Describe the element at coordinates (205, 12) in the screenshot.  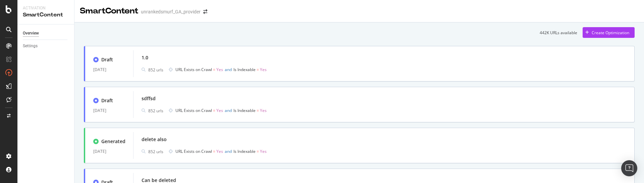
I see `div: arrow-right-arrow-left` at that location.